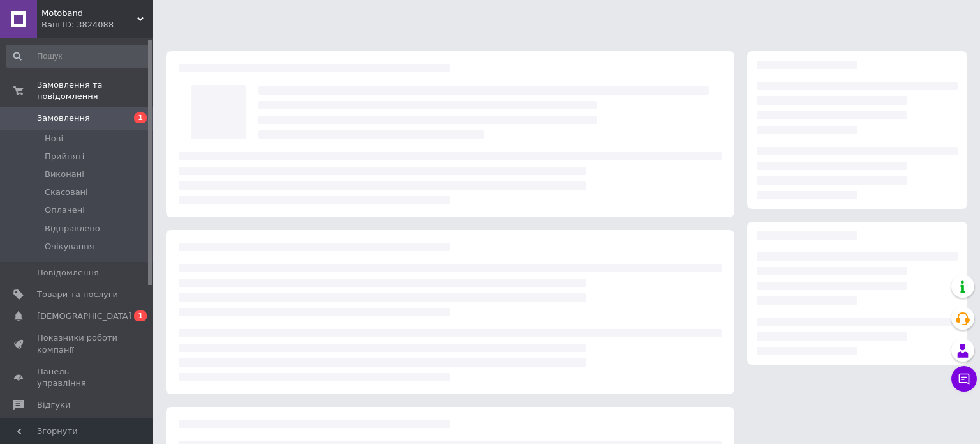 Image resolution: width=980 pixels, height=444 pixels. What do you see at coordinates (79, 56) in the screenshot?
I see `input: Пошук` at bounding box center [79, 56].